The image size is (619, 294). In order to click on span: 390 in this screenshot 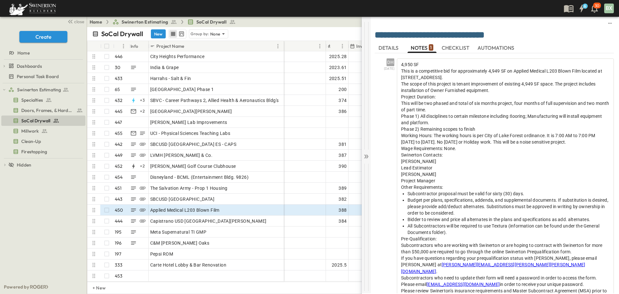, I will do `click(343, 166)`.